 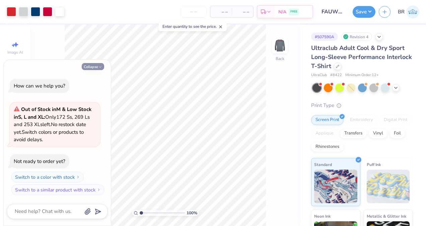 What do you see at coordinates (401, 12) in the screenshot?
I see `span: BR` at bounding box center [401, 12].